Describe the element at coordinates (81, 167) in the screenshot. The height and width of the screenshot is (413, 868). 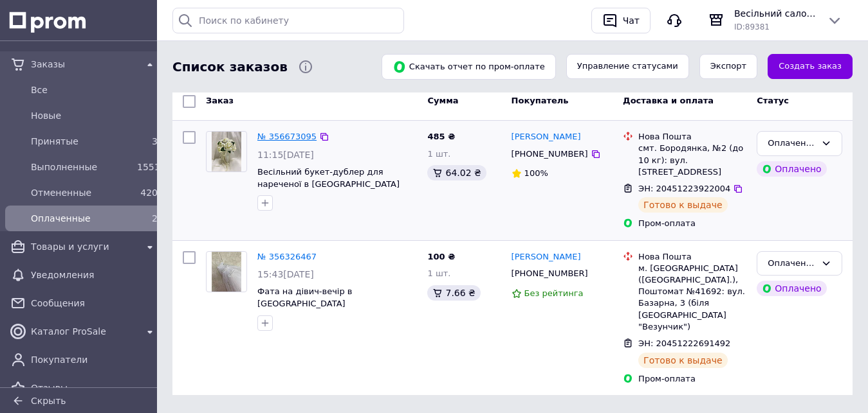
I see `span: Выполненные` at that location.